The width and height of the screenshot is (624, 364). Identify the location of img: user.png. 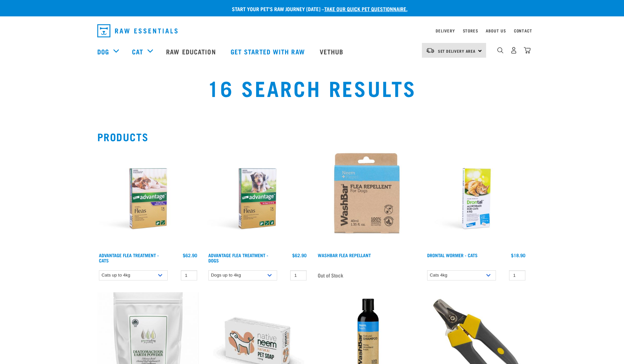
(514, 50).